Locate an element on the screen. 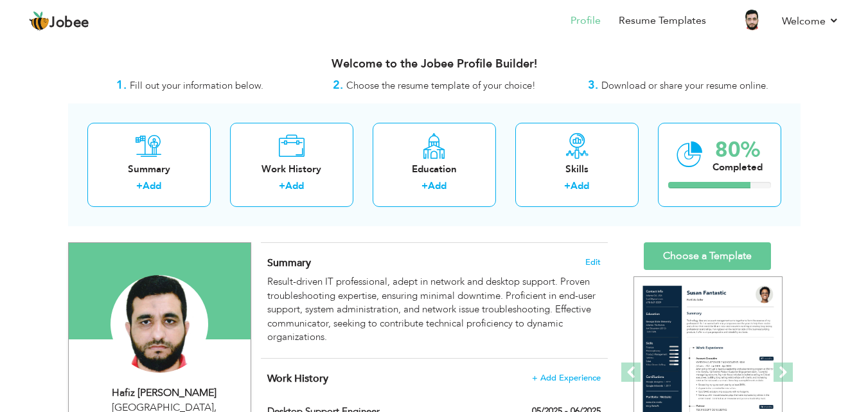 This screenshot has height=412, width=868. span: Fill out your information below. is located at coordinates (197, 86).